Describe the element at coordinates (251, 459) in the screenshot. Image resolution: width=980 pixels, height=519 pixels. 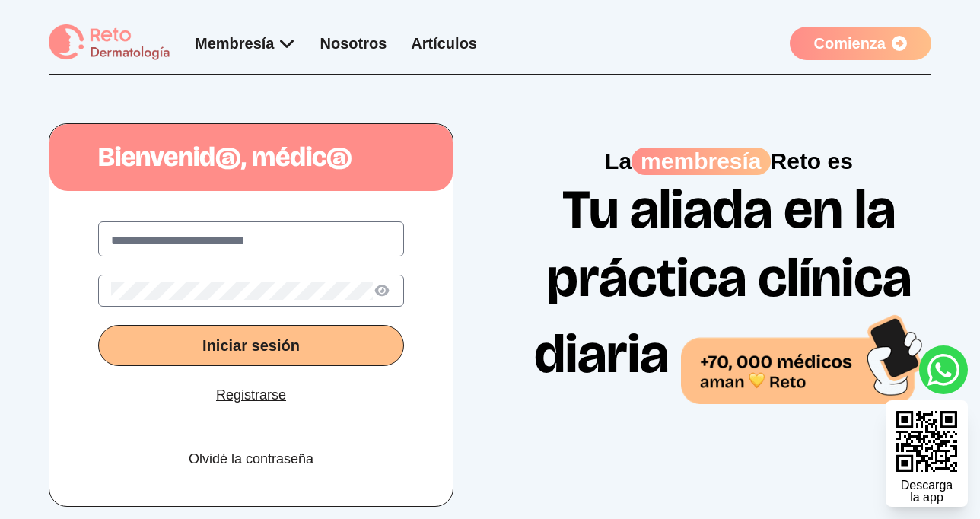
I see `a: Olvidé la contraseña` at that location.